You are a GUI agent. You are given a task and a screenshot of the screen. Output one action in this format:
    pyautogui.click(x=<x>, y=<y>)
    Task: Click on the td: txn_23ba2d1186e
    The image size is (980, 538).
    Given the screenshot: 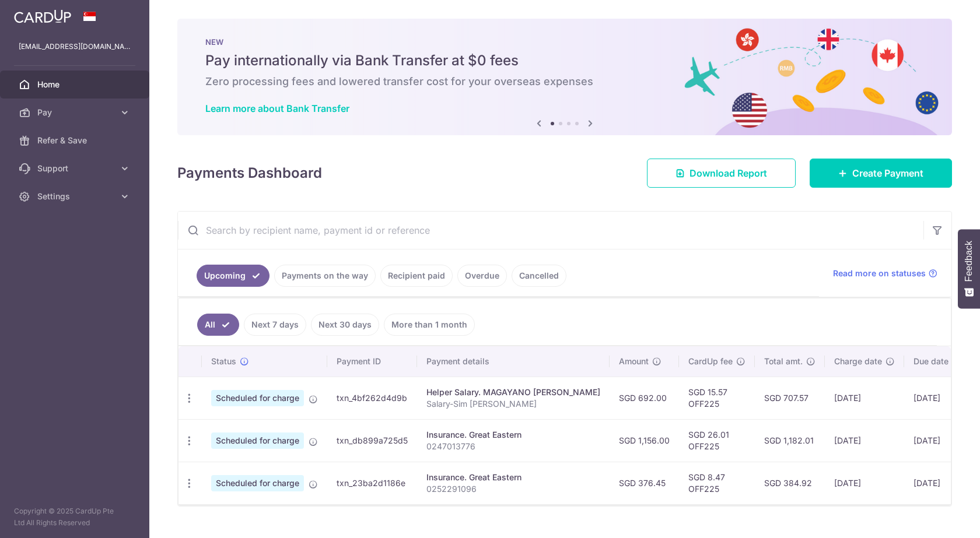 What is the action you would take?
    pyautogui.click(x=372, y=483)
    